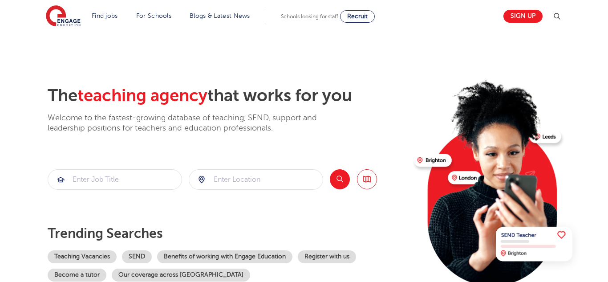 Image resolution: width=608 pixels, height=282 pixels. What do you see at coordinates (153, 16) in the screenshot?
I see `a: For Schools` at bounding box center [153, 16].